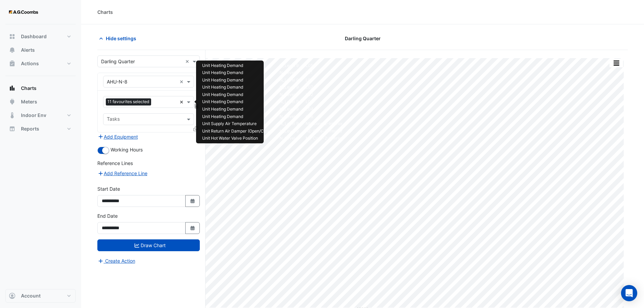 The height and width of the screenshot is (308, 644). What do you see at coordinates (196, 128) in the screenshot?
I see `span: Clone Favourites and Tasks from this Equipment to other Equipment` at bounding box center [196, 128].